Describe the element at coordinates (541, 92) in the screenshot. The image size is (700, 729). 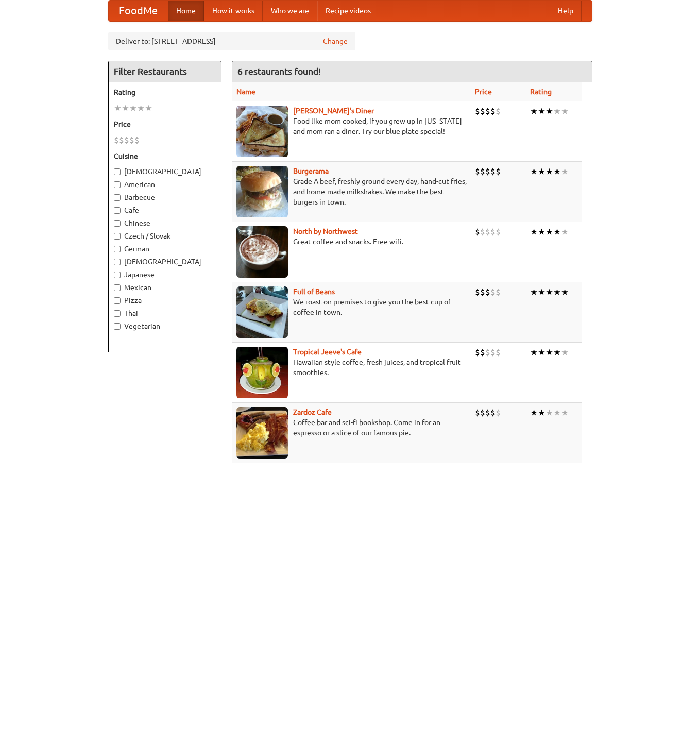
I see `a: Rating` at that location.